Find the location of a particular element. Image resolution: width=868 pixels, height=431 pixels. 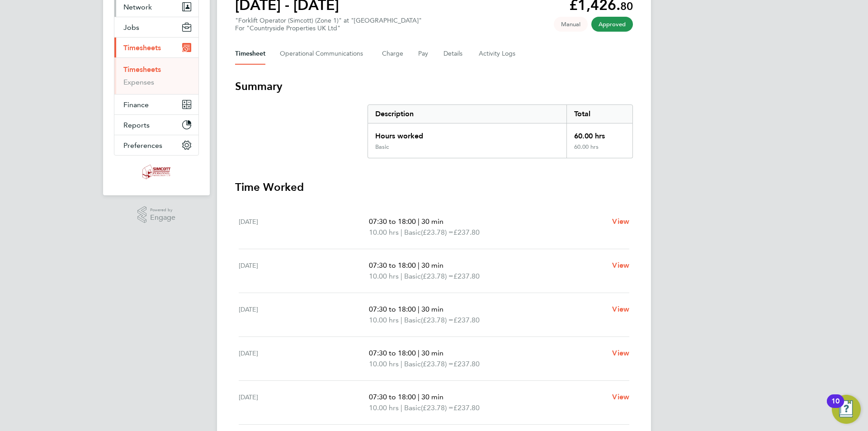

span: Powered by is located at coordinates (163, 210).